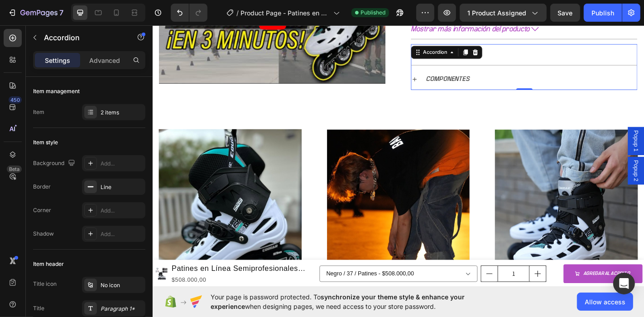  What do you see at coordinates (603, 13) in the screenshot?
I see `button: Publish` at bounding box center [603, 13].